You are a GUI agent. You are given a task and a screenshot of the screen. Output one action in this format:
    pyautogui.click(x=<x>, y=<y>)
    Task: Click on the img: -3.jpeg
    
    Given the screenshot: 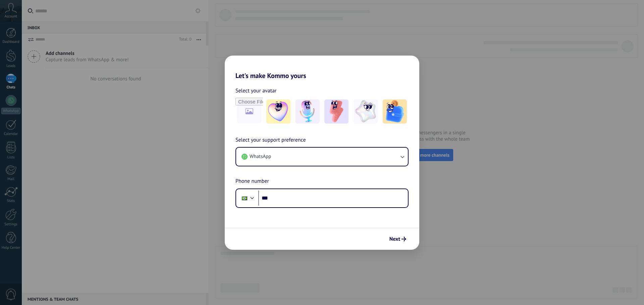 What is the action you would take?
    pyautogui.click(x=336, y=112)
    